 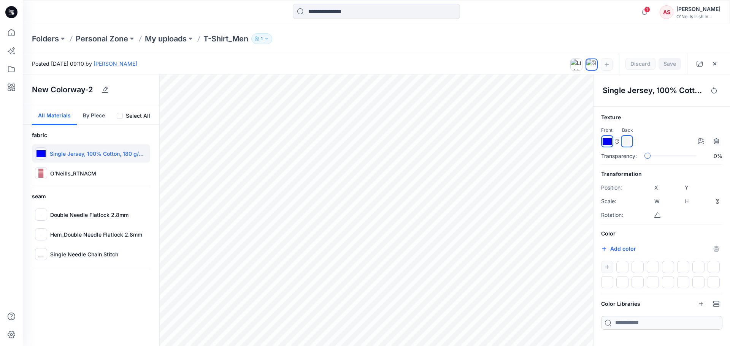 What do you see at coordinates (616, 188) in the screenshot?
I see `p: Position:` at bounding box center [616, 188].